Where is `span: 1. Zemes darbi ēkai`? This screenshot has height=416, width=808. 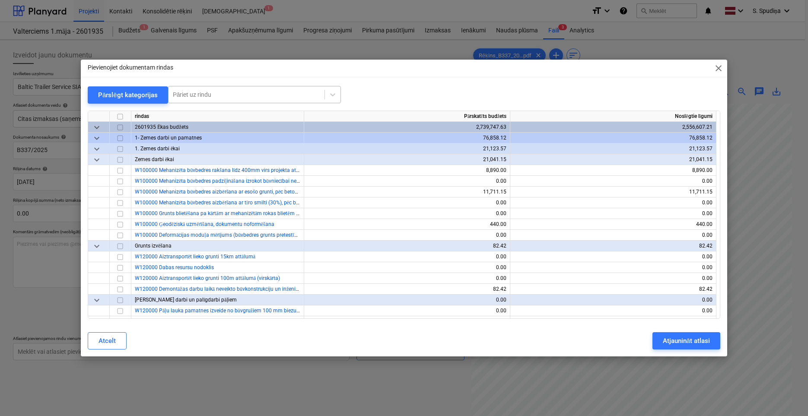 span: 1. Zemes darbi ēkai is located at coordinates (157, 149).